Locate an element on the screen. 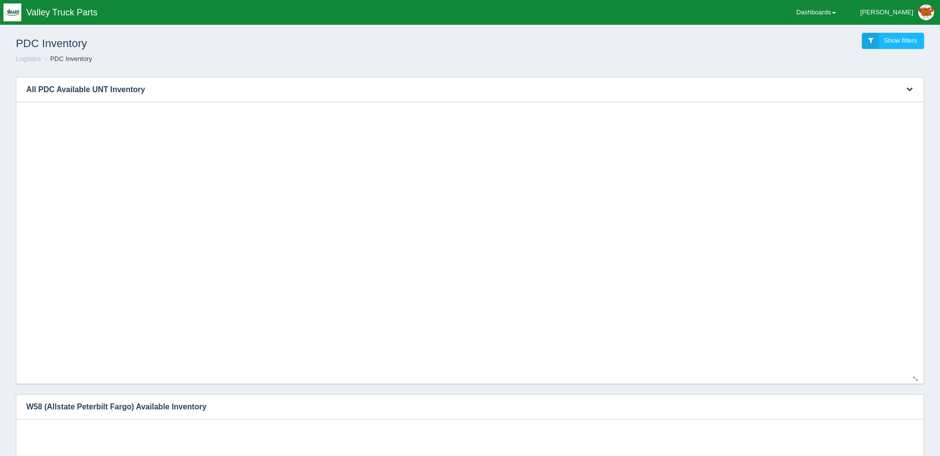  span: Show filters is located at coordinates (900, 40).